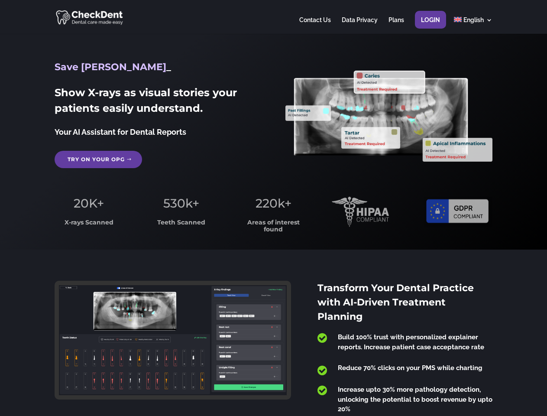 This screenshot has width=547, height=416. I want to click on a: Login, so click(430, 25).